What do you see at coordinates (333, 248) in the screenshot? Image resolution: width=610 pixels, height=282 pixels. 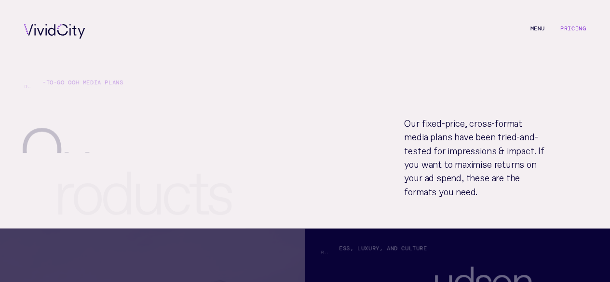 I see `span: i` at bounding box center [333, 248].